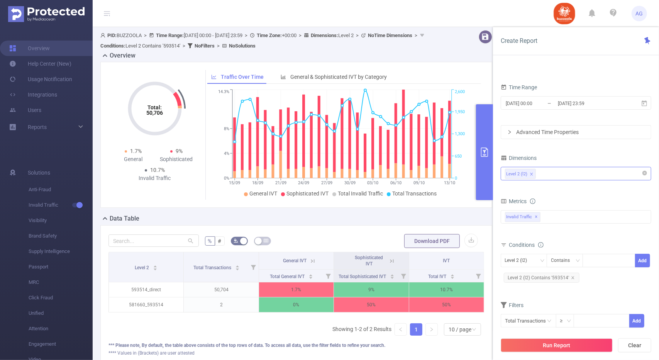 This screenshot has height=360, width=659. I want to click on a: Reports, so click(37, 127).